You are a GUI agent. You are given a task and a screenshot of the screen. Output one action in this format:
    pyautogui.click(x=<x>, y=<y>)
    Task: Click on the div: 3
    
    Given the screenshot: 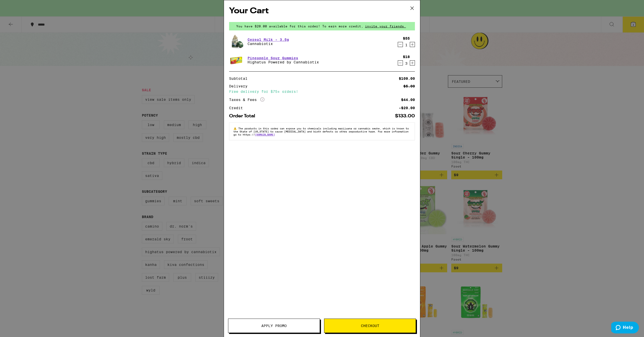 What is the action you would take?
    pyautogui.click(x=406, y=64)
    